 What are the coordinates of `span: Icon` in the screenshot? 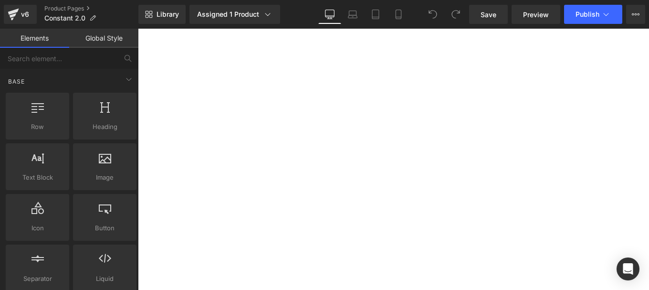 It's located at (37, 228).